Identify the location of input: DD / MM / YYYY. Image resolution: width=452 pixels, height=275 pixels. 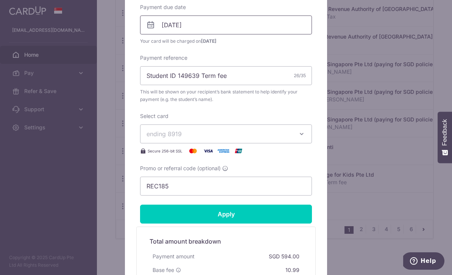
(226, 25).